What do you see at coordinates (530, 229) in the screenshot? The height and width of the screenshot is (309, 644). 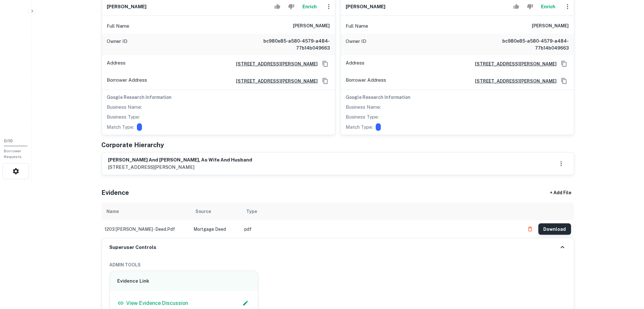 I see `button: Delete file` at bounding box center [530, 229].